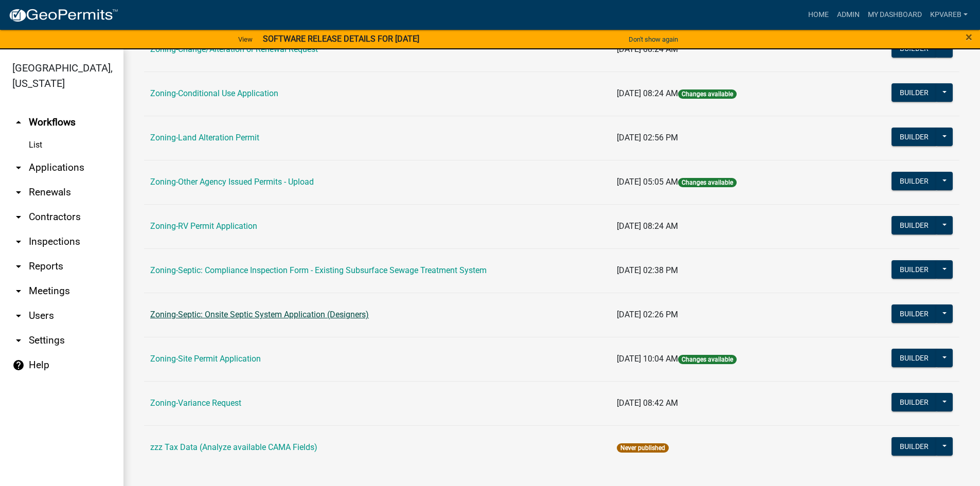  What do you see at coordinates (204, 226) in the screenshot?
I see `a: Zoning-RV Permit Application` at bounding box center [204, 226].